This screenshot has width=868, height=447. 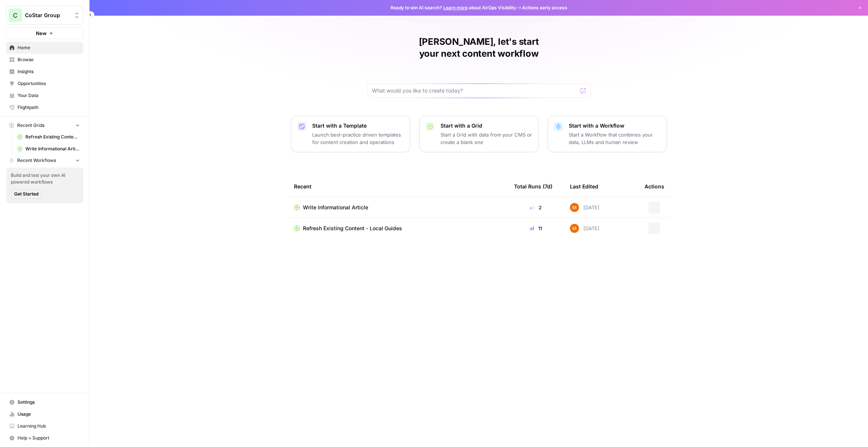 I want to click on a: Browse, so click(x=45, y=59).